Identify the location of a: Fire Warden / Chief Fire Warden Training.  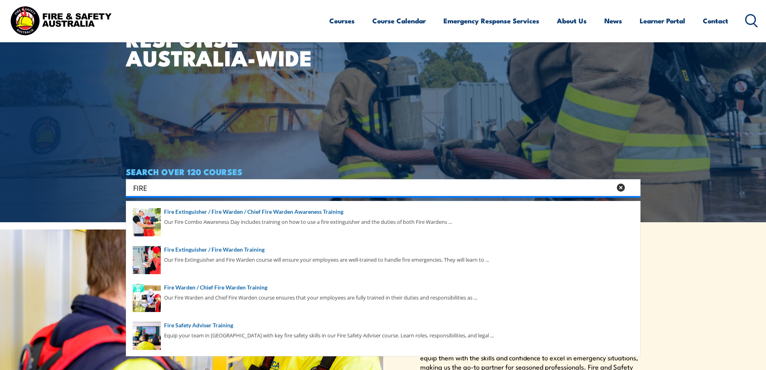
(383, 287).